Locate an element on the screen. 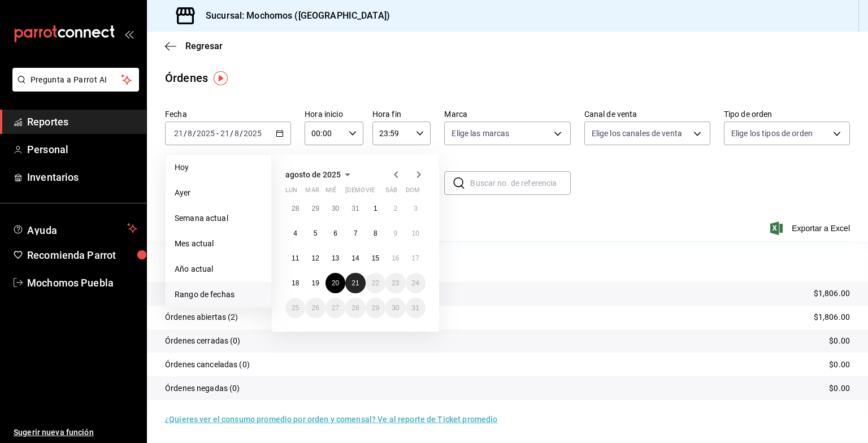 The image size is (868, 443). div: Órdenes is located at coordinates (186, 78).